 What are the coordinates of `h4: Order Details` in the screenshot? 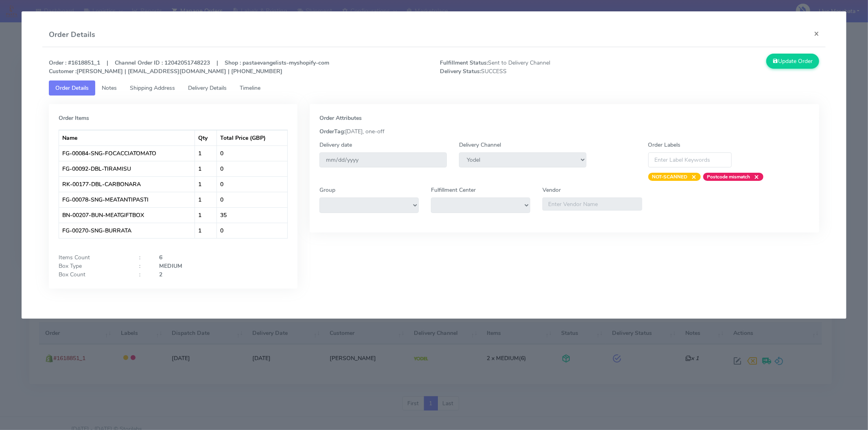 It's located at (72, 35).